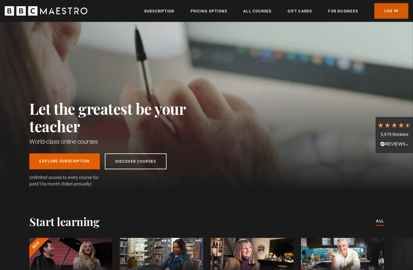 The image size is (413, 270). I want to click on a: All, so click(380, 221).